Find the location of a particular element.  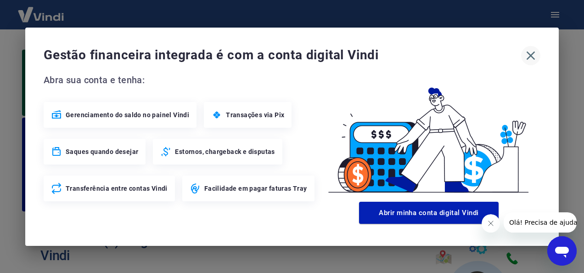

span: Olá! Precisa de ajuda? is located at coordinates (41, 10).